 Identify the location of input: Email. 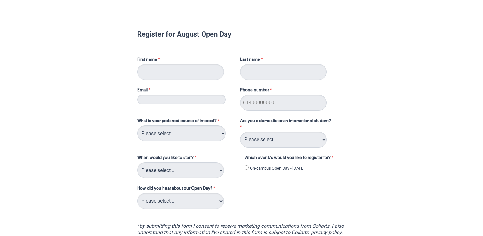
(181, 99).